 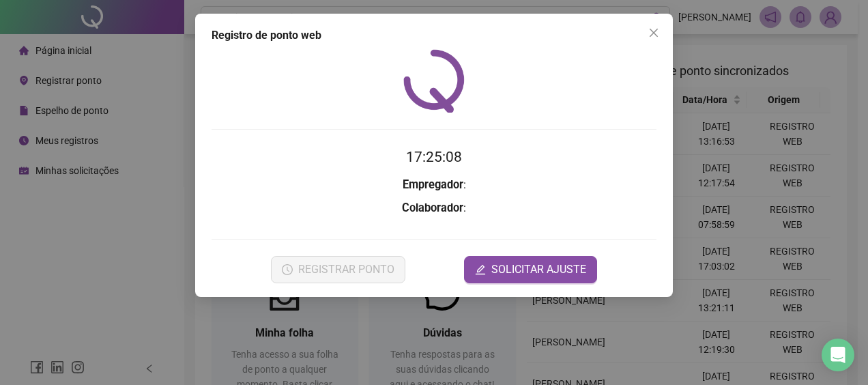 I want to click on span: SOLICITAR AJUSTE, so click(x=538, y=270).